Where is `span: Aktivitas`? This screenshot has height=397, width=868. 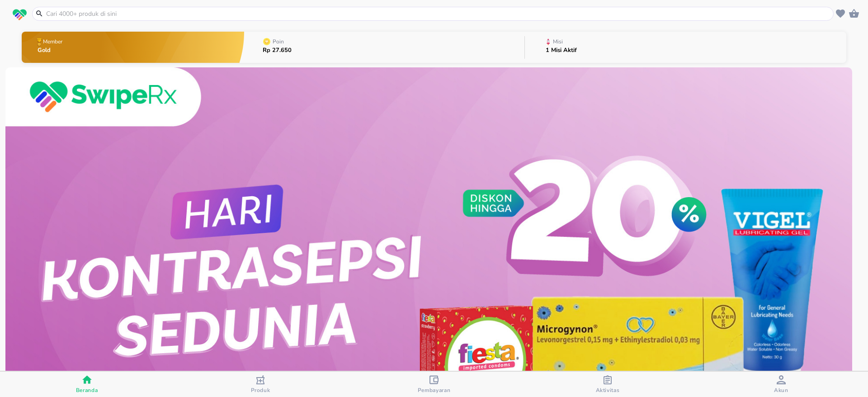 span: Aktivitas is located at coordinates (608, 391).